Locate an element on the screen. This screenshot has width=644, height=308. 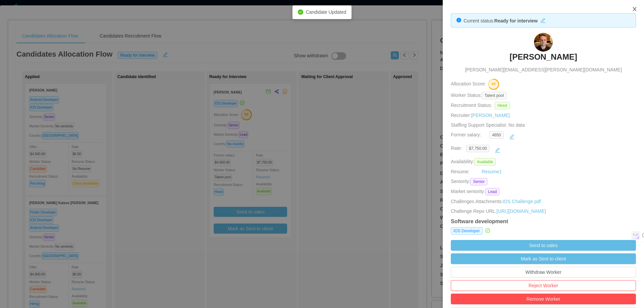
button: 64 is located at coordinates (493, 84).